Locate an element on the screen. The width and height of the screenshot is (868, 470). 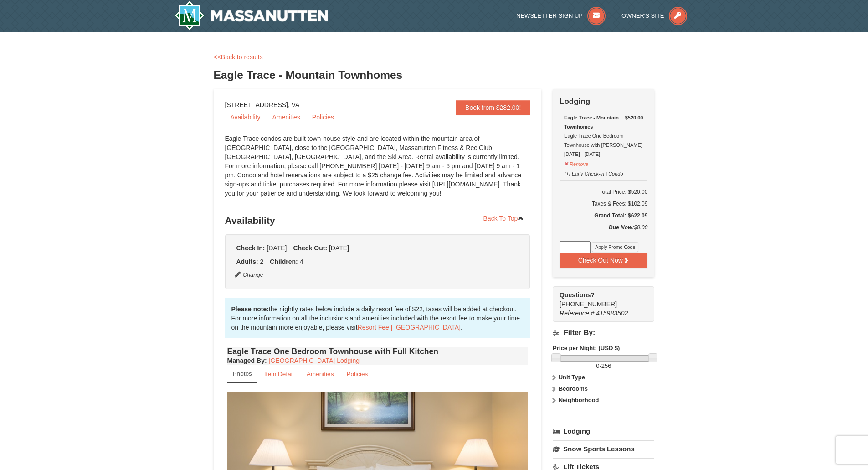
strong: Check In: is located at coordinates (251, 248).